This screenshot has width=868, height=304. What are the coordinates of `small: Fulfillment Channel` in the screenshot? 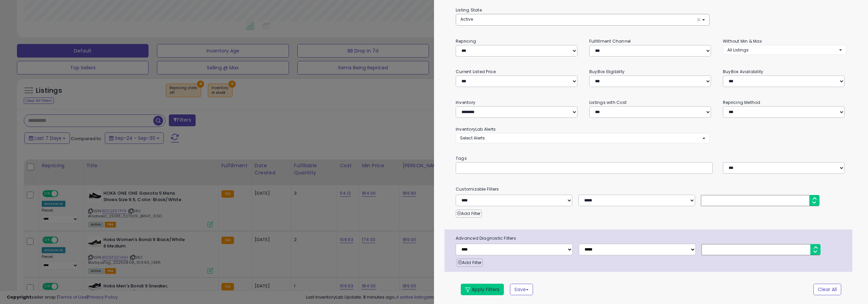 It's located at (610, 41).